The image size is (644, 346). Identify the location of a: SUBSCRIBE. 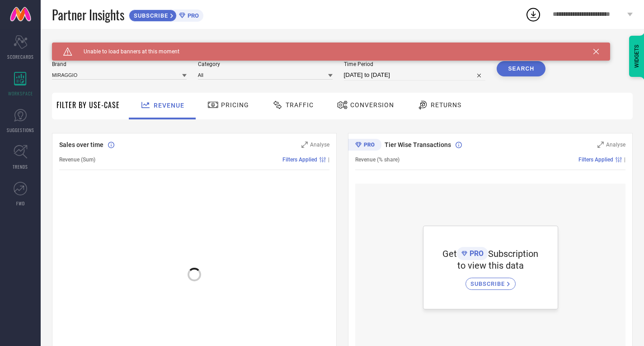
(490, 280).